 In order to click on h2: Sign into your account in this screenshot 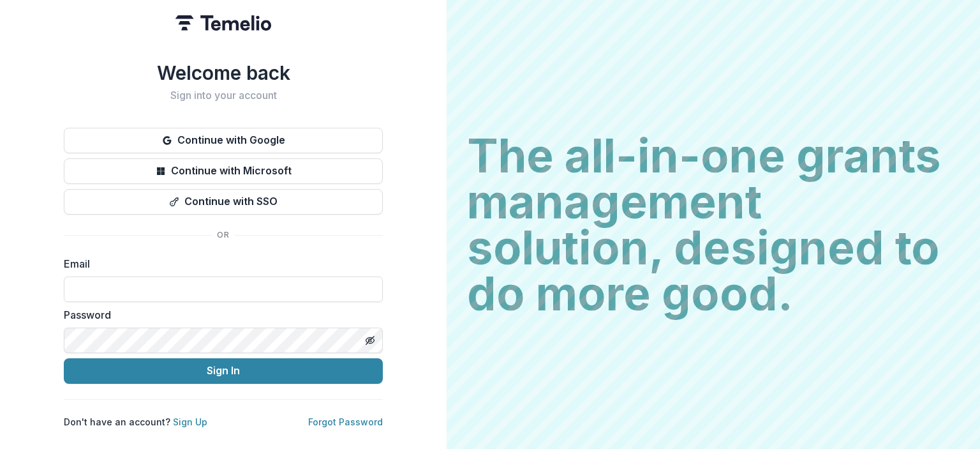, I will do `click(223, 95)`.